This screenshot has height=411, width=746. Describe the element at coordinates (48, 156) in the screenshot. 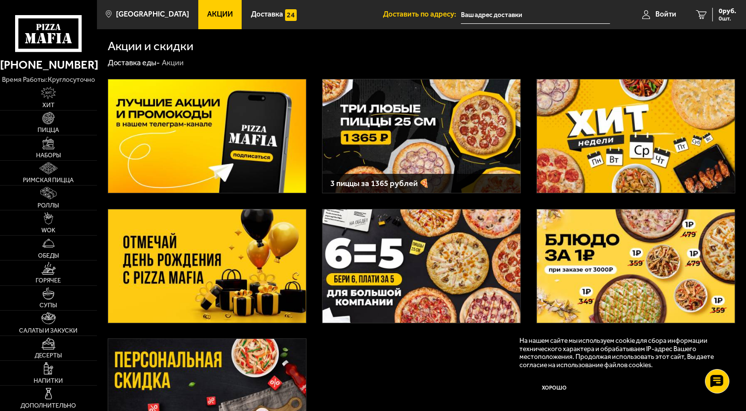

I see `span: Наборы` at that location.